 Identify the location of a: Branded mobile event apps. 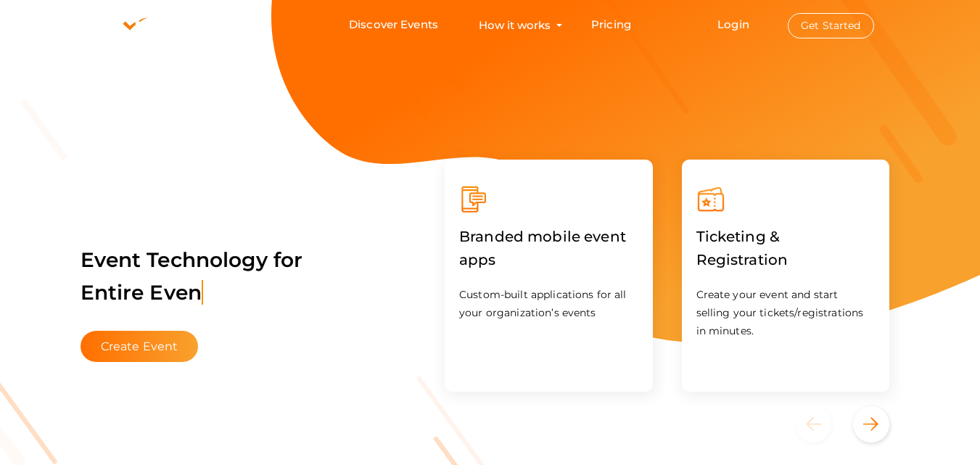
(548, 261).